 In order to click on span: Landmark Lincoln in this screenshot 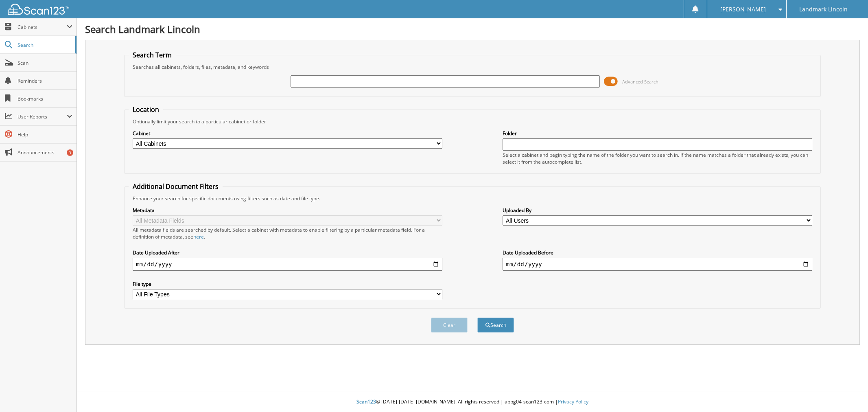, I will do `click(824, 9)`.